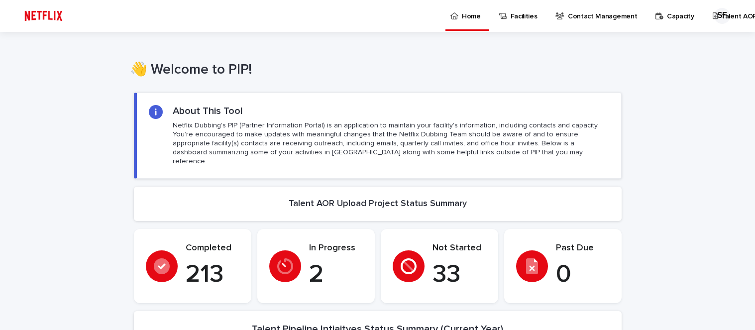 This screenshot has width=755, height=330. I want to click on p: In Progress, so click(336, 248).